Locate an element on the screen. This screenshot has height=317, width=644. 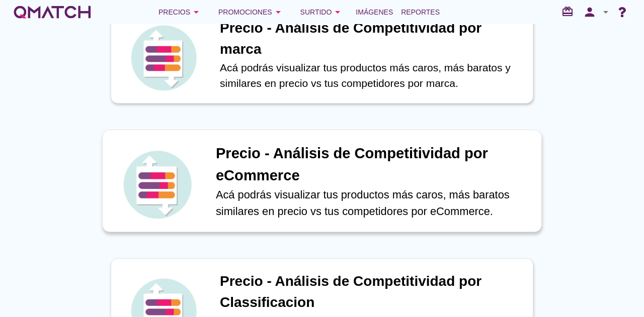
div: Surtido is located at coordinates (322, 12).